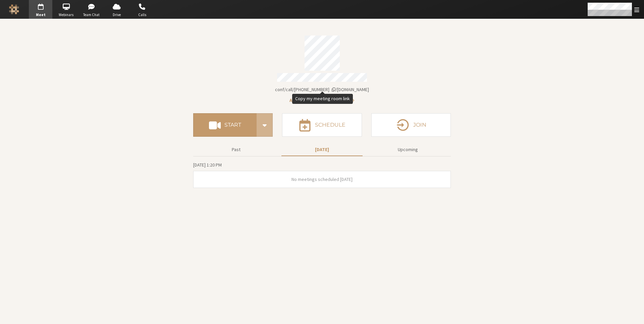  I want to click on span: Drive, so click(117, 15).